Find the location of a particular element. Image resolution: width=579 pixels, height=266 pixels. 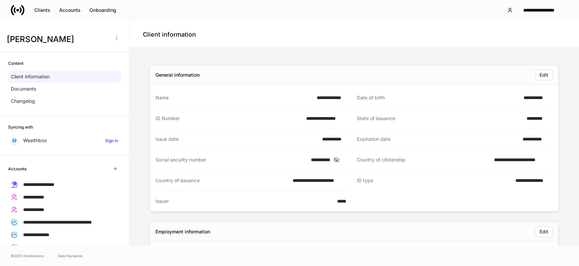

button: Clients is located at coordinates (42, 10).